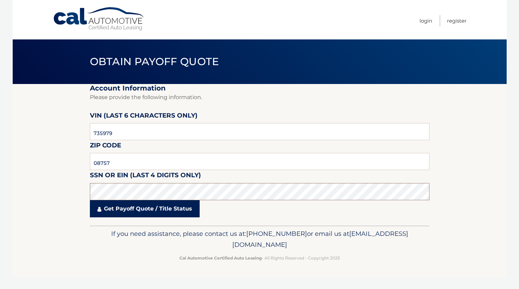 This screenshot has width=519, height=289. What do you see at coordinates (260, 97) in the screenshot?
I see `p: Please provide the following information.` at bounding box center [260, 97].